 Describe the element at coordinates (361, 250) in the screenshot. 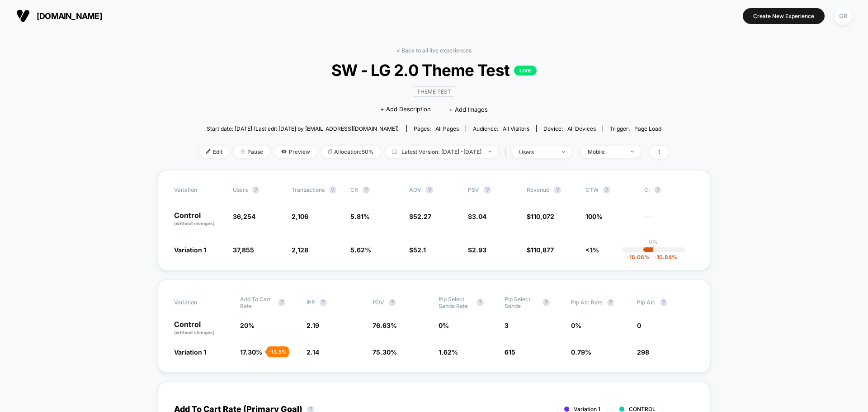

I see `span: 5.62 %` at that location.